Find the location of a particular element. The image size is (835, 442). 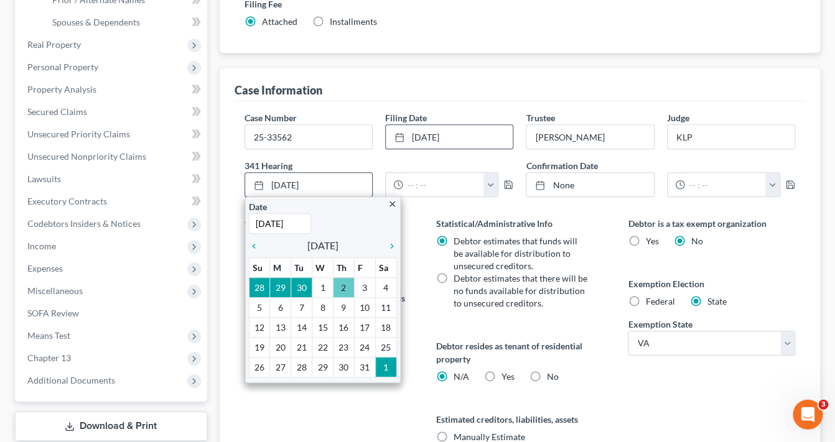

label: Does debtor have any property that needs immediate attention? is located at coordinates (328, 305).